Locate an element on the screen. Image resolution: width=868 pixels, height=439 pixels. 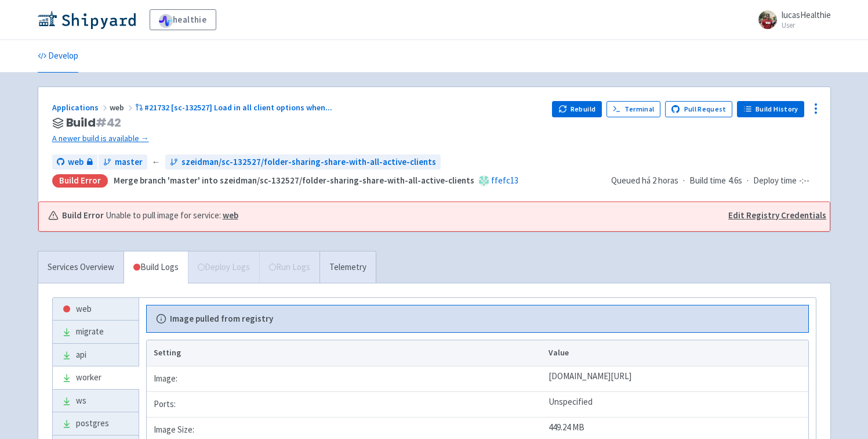
a: ffefc13 is located at coordinates (504, 180).